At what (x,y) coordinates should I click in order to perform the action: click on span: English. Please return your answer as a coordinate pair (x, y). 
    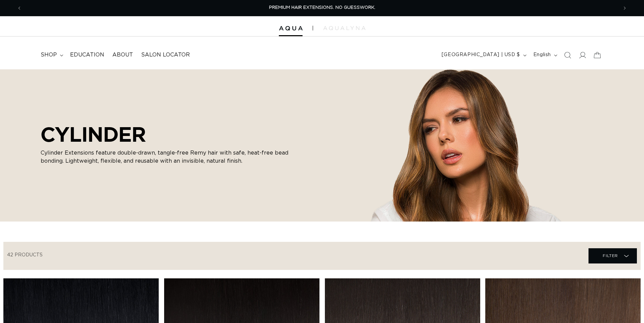
    Looking at the image, I should click on (543, 55).